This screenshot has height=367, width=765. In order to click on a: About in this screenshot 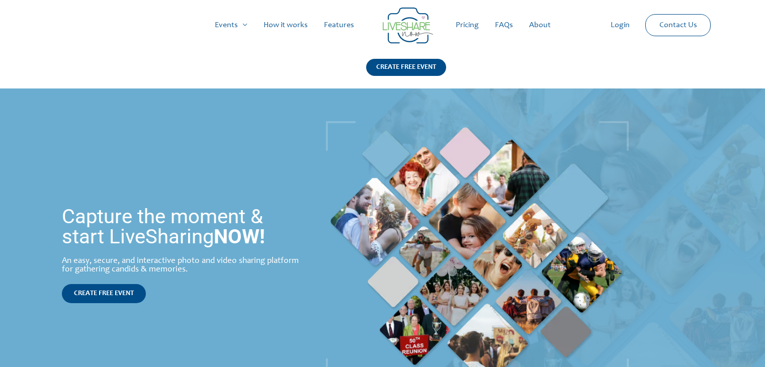, I will do `click(540, 25)`.